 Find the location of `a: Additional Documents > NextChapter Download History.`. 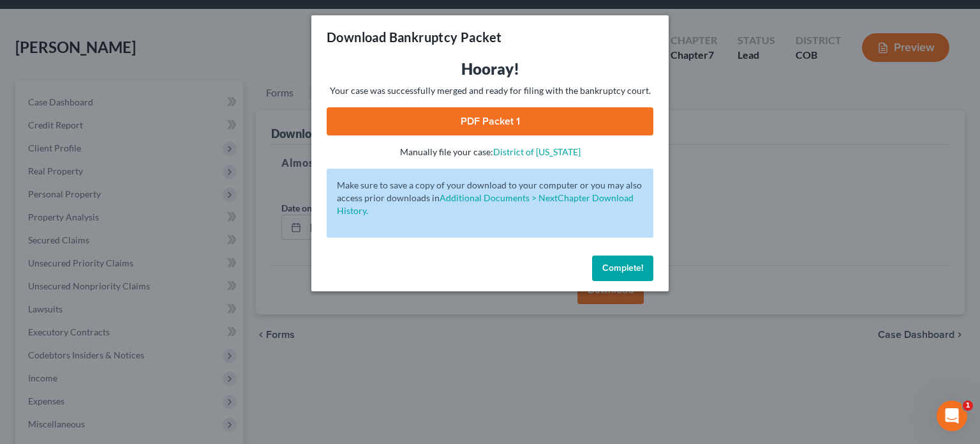

a: Additional Documents > NextChapter Download History. is located at coordinates (485, 204).